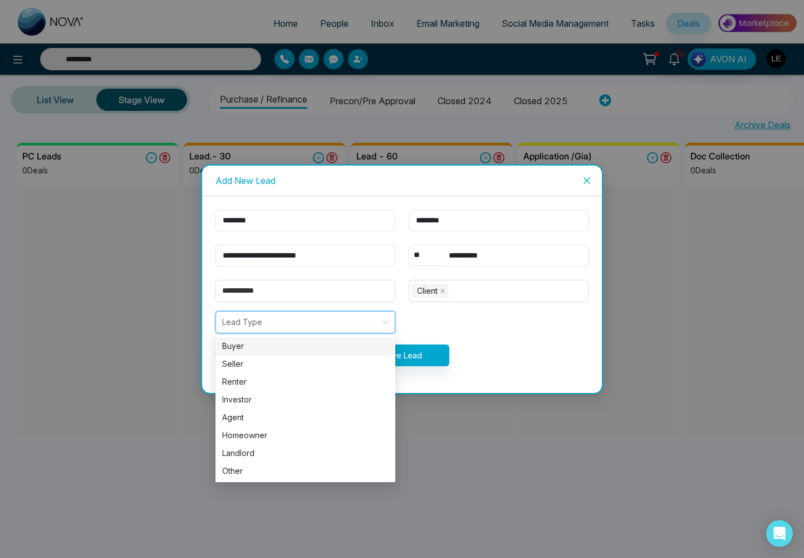 The height and width of the screenshot is (558, 804). I want to click on div: Landlord, so click(305, 453).